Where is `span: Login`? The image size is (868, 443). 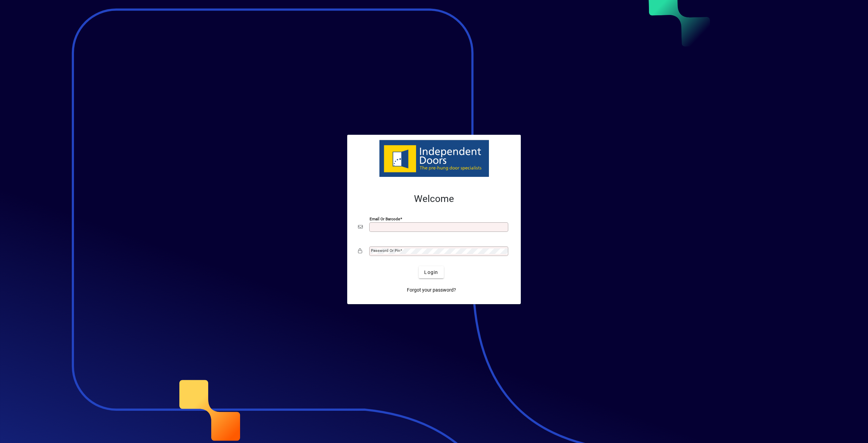 span: Login is located at coordinates (431, 272).